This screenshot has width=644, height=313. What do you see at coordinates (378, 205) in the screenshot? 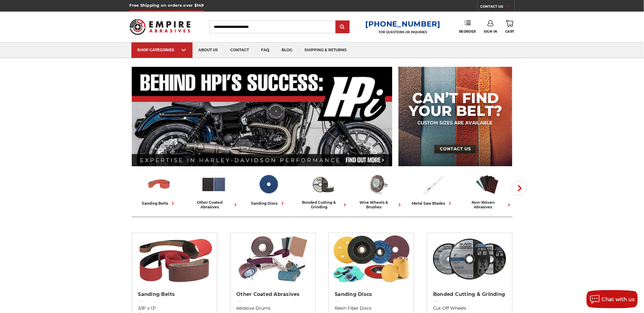
I see `div: wire wheels & brushes` at bounding box center [378, 205].